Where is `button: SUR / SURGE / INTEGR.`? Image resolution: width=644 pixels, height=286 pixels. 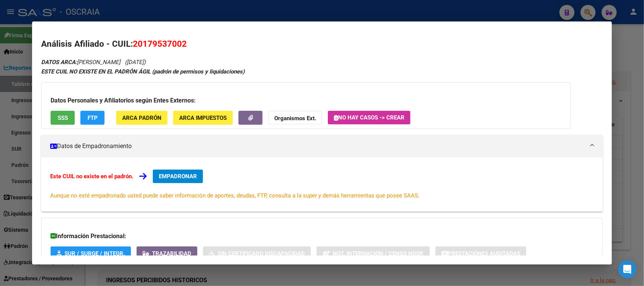
button: SUR / SURGE / INTEGR. is located at coordinates (90, 253).